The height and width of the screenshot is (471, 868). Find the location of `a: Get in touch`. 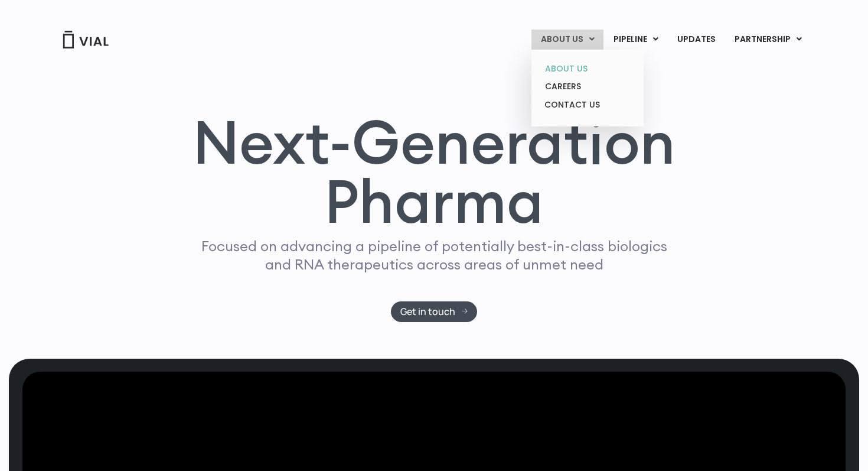

a: Get in touch is located at coordinates (434, 312).